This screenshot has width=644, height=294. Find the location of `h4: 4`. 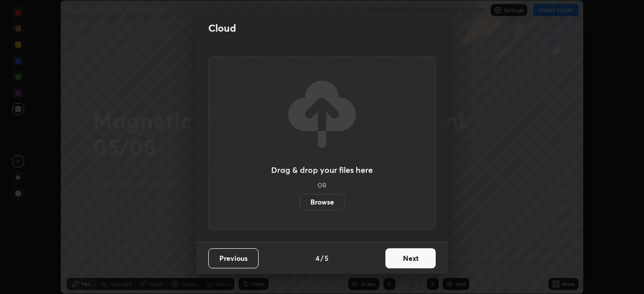

h4: 4 is located at coordinates (318, 258).